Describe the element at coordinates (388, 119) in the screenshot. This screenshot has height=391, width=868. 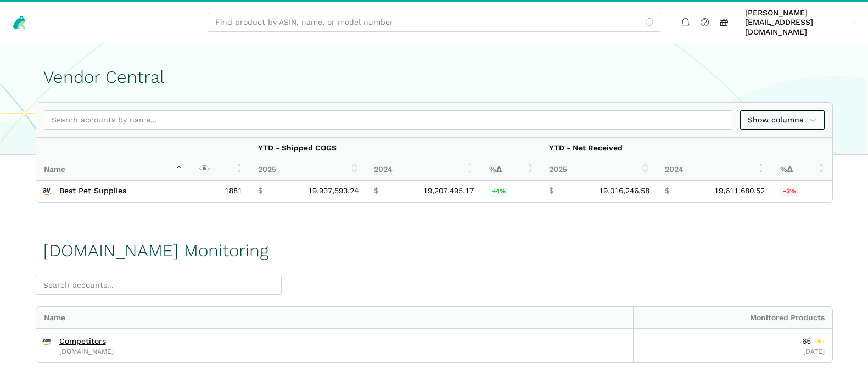
I see `input: Search accounts by name...` at that location.